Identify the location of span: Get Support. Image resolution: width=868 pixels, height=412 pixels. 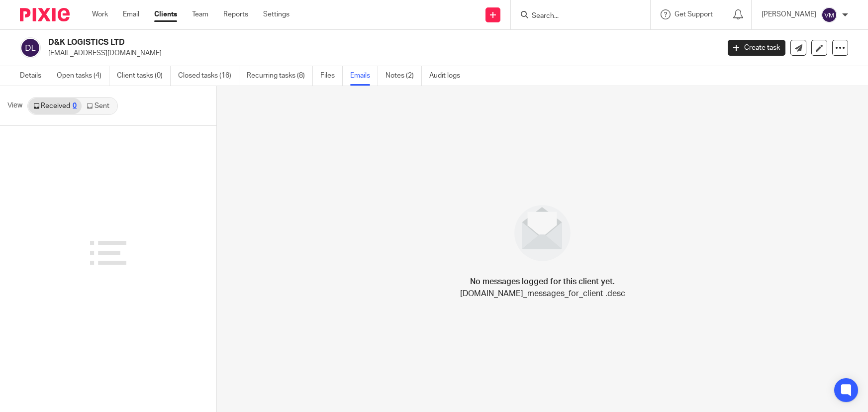
(693, 14).